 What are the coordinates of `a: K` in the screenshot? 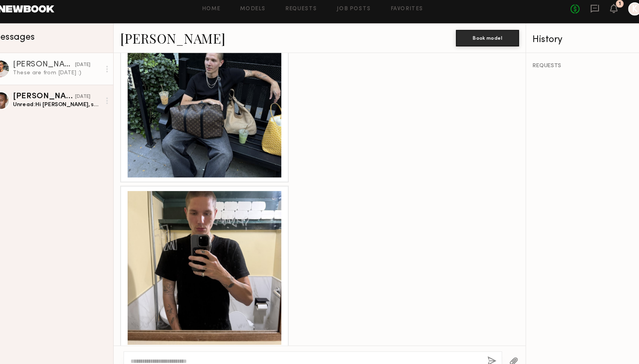 It's located at (620, 14).